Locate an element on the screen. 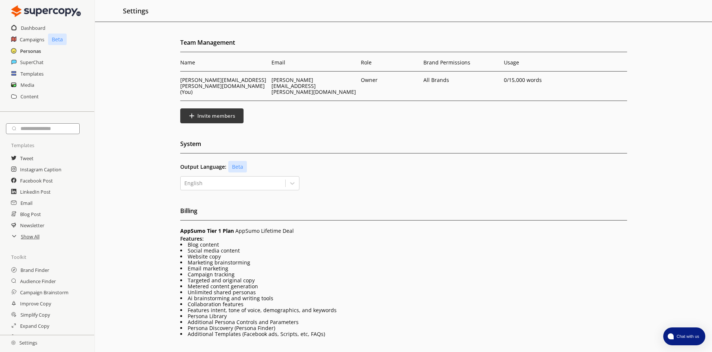 Image resolution: width=712 pixels, height=352 pixels. li: Unlimited shared personas is located at coordinates (404, 292).